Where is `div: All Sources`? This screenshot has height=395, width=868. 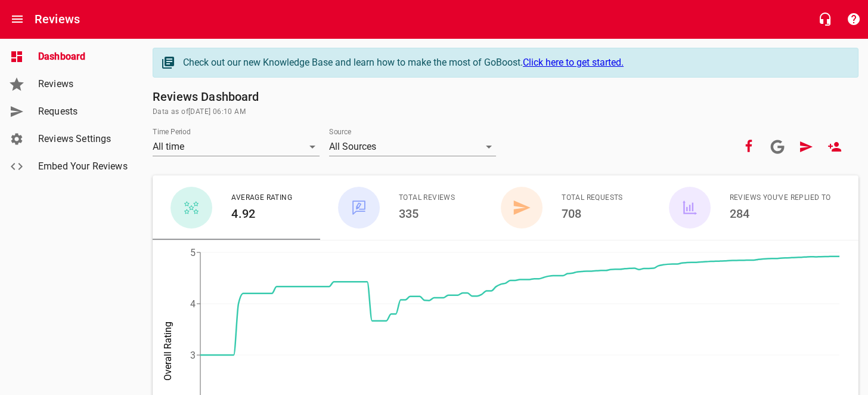 div: All Sources is located at coordinates (413, 147).